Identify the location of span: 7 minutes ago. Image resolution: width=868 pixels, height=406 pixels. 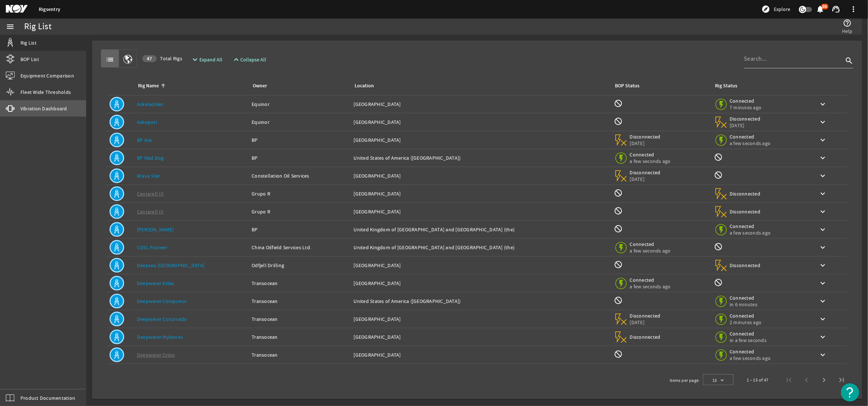
(745, 108).